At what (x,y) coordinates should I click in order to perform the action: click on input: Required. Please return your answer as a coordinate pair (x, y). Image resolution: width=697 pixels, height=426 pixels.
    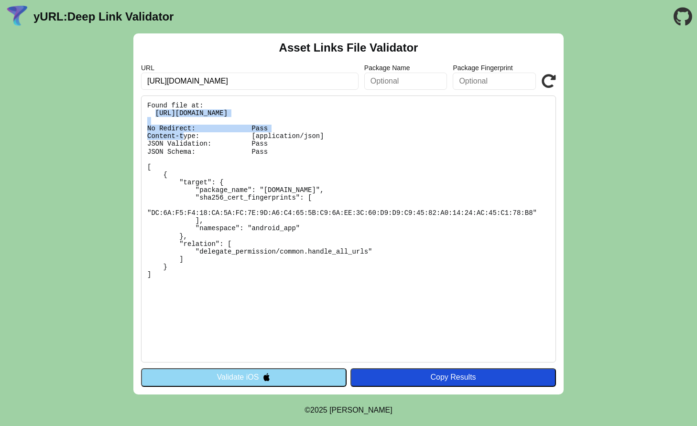
    Looking at the image, I should click on (249, 81).